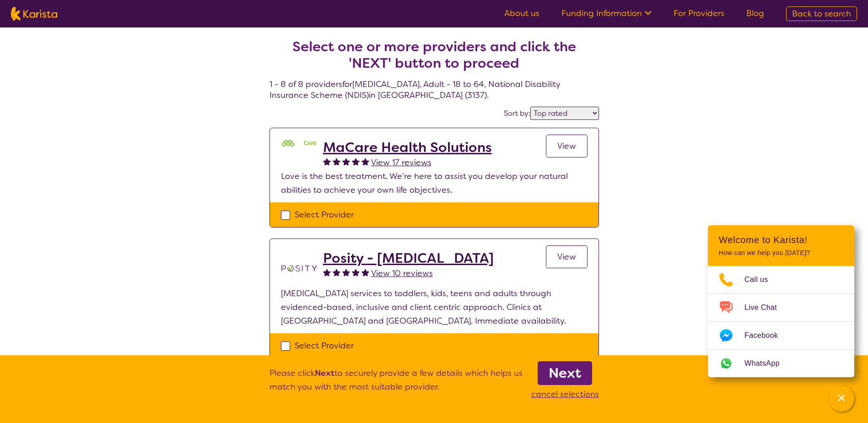 This screenshot has width=868, height=423. I want to click on button: Channel Menu, so click(842, 398).